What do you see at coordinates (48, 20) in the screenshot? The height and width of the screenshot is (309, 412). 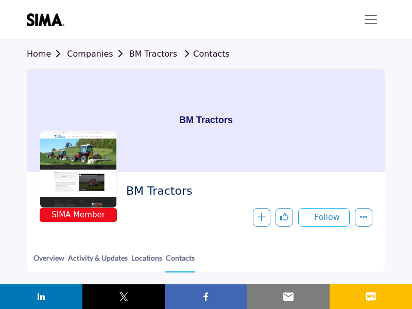 I see `img: site Logo` at bounding box center [48, 20].